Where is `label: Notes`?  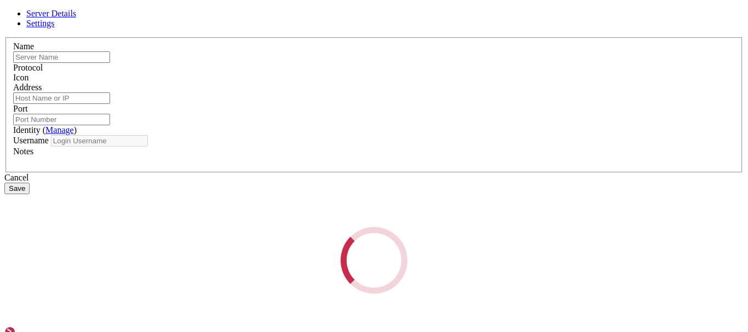
label: Notes is located at coordinates (23, 151).